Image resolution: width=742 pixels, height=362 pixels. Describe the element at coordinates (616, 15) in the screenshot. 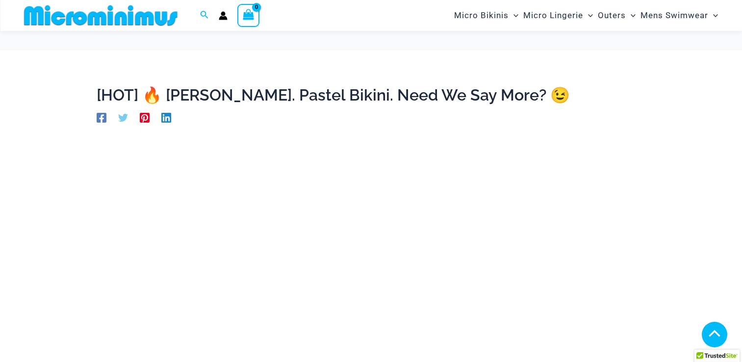

I see `a: OutersMenu ToggleMenu Toggle` at that location.